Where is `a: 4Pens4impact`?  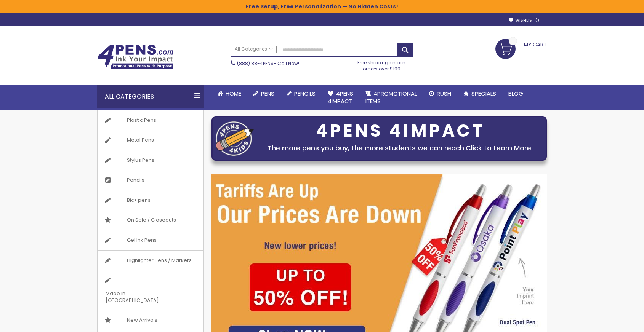 a: 4Pens4impact is located at coordinates (340, 97).